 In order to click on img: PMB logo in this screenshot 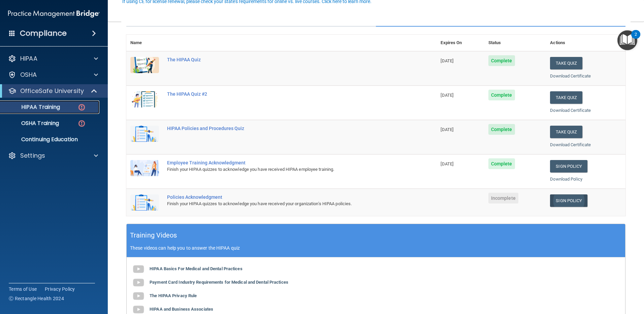, I will do `click(54, 14)`.